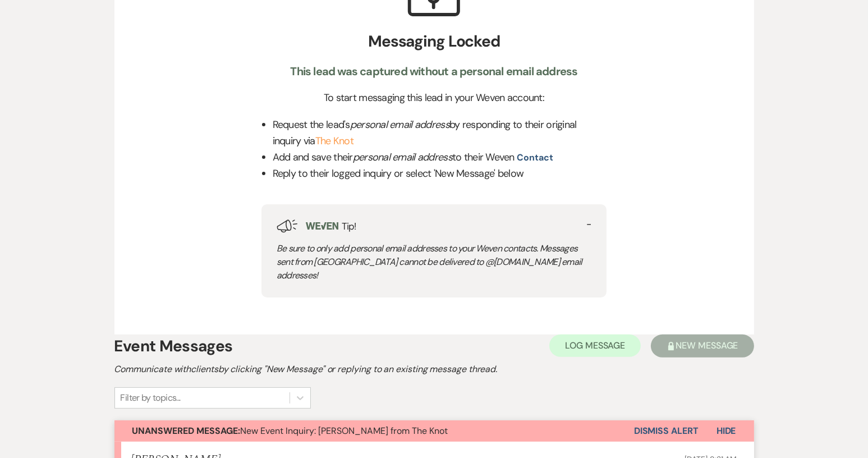 The image size is (868, 458). Describe the element at coordinates (150, 398) in the screenshot. I see `div: Filter by topics...` at that location.